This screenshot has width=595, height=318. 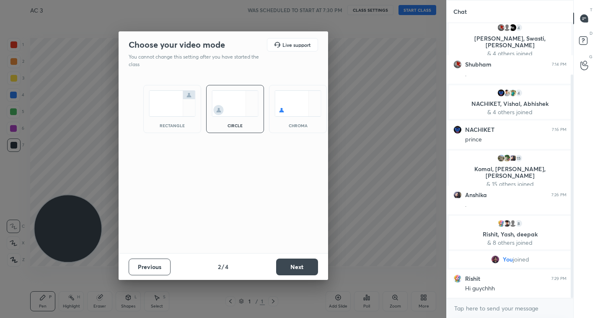 I want to click on img: normalScreenIcon.ae25ed63.svg, so click(x=172, y=103).